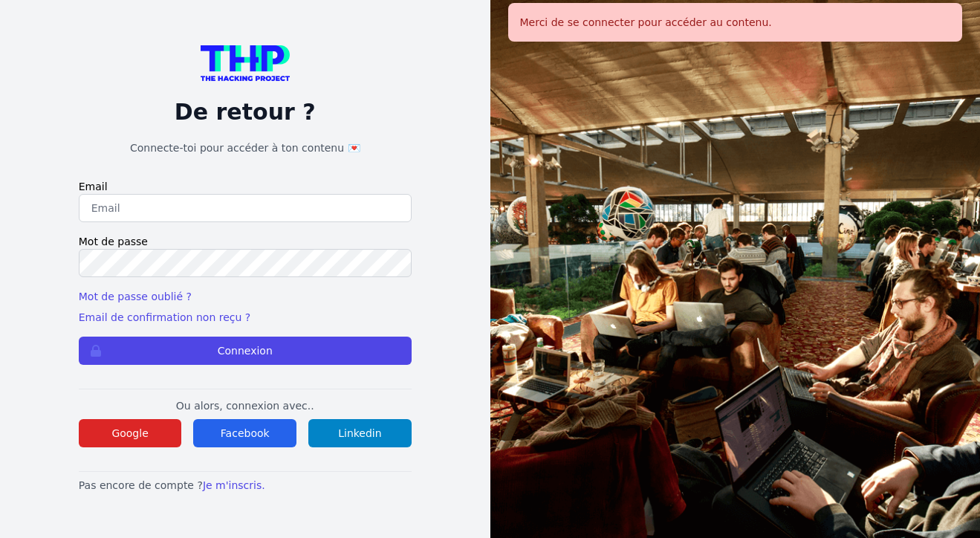 This screenshot has height=538, width=980. Describe the element at coordinates (245, 148) in the screenshot. I see `h1: Connecte-toi pour accéder à ton contenu 💌` at that location.